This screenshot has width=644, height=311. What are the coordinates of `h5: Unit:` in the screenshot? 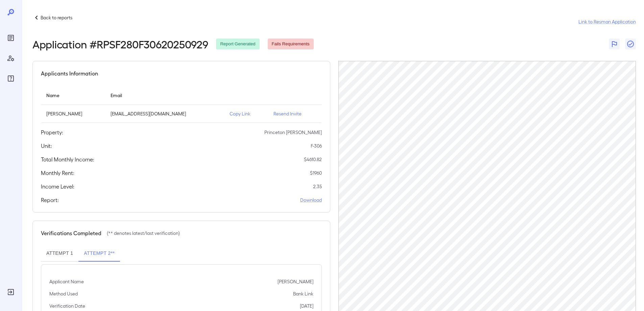 It's located at (46, 146).